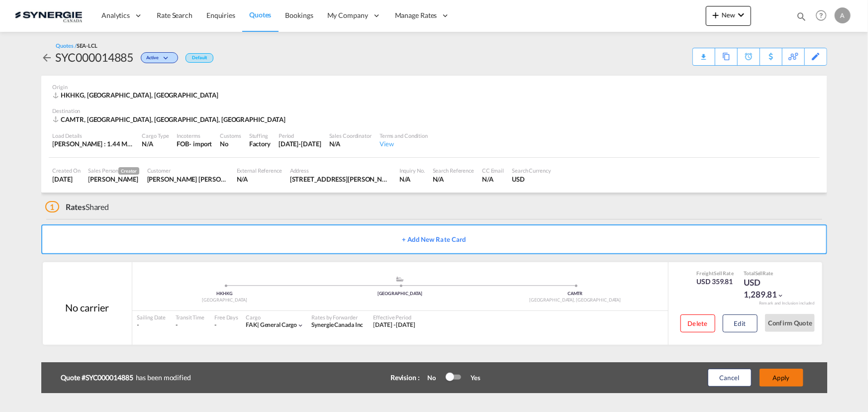  Describe the element at coordinates (190, 317) in the screenshot. I see `div: Transit Time` at that location.